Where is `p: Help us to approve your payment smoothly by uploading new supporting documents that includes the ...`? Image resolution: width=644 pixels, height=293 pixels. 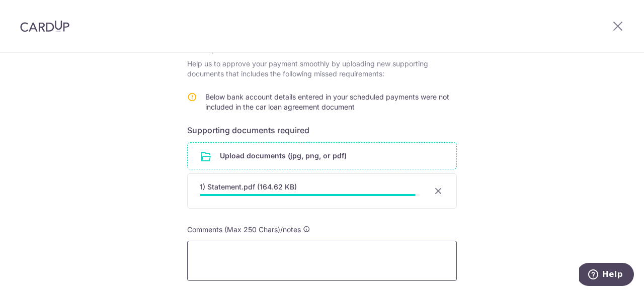
p: Help us to approve your payment smoothly by uploading new supporting documents that includes the ... is located at coordinates (322, 69).